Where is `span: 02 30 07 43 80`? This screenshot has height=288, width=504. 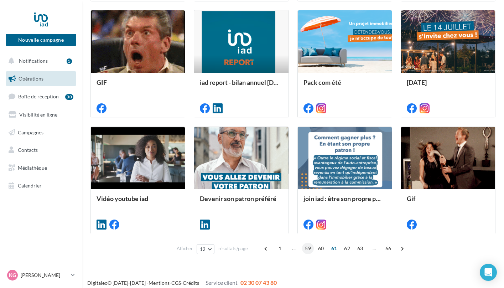
span: 02 30 07 43 80 is located at coordinates (259, 282).